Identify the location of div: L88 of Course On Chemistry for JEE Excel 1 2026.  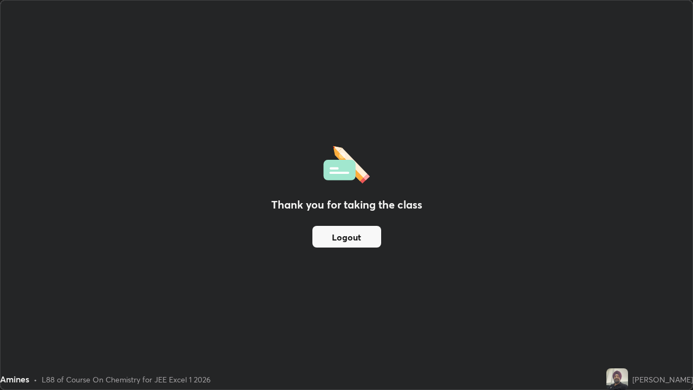
(126, 379).